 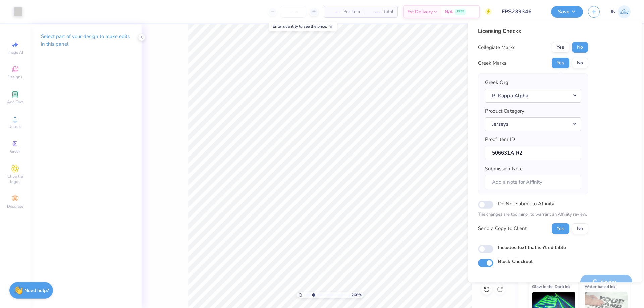 I want to click on label: Includes text that isn't editable, so click(x=532, y=247).